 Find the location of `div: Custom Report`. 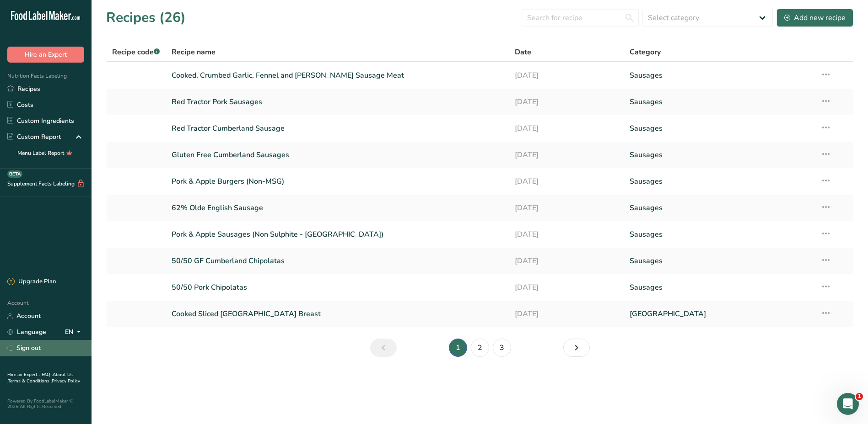

div: Custom Report is located at coordinates (34, 137).